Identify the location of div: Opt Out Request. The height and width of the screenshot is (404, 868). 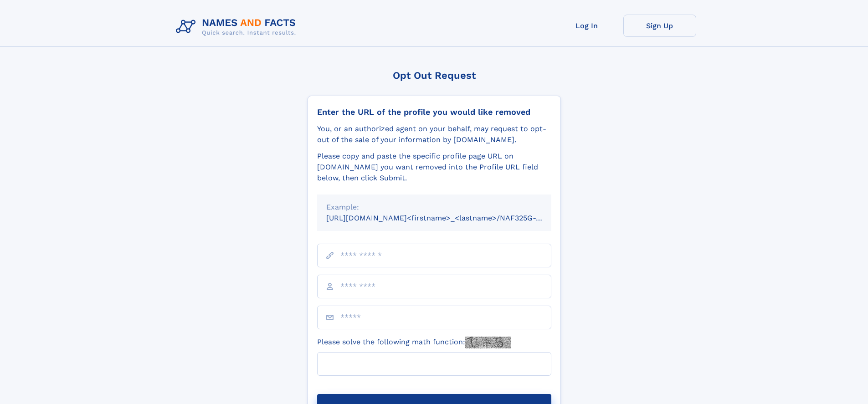
(434, 75).